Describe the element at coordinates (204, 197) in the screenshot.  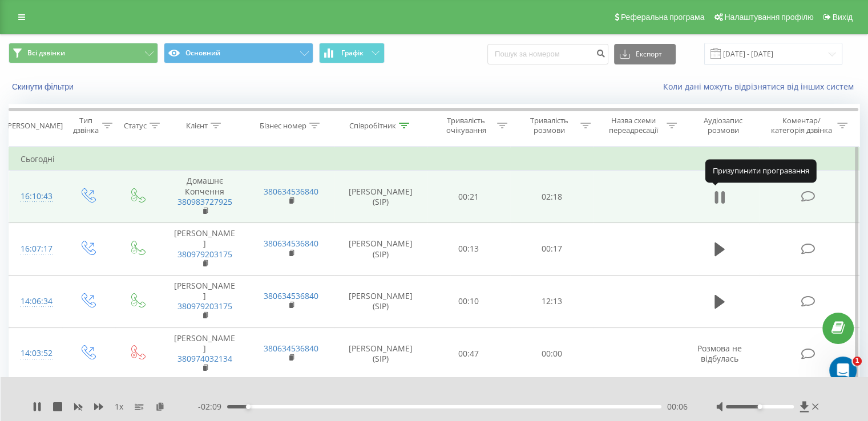
I see `td: Домашнє Копчення` at that location.